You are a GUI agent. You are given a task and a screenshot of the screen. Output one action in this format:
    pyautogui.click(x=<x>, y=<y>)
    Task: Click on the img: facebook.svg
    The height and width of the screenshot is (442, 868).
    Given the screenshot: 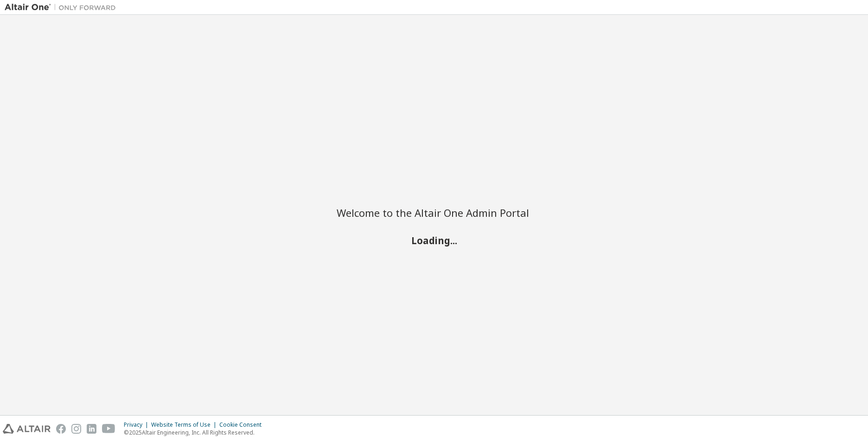 What is the action you would take?
    pyautogui.click(x=61, y=429)
    